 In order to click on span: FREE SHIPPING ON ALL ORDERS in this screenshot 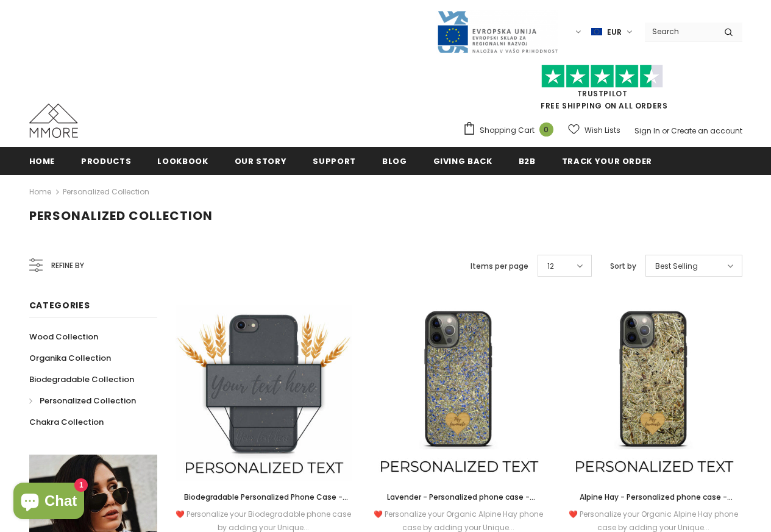, I will do `click(602, 90)`.